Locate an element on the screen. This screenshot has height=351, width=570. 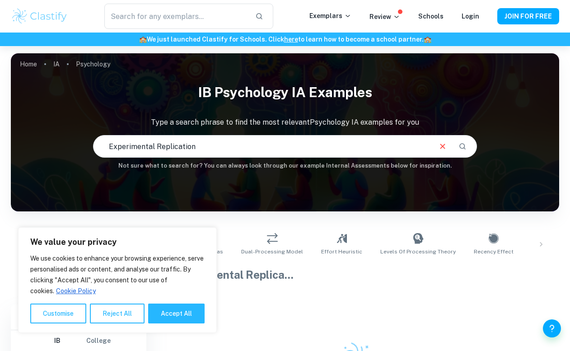
button: Reject All is located at coordinates (117, 313).